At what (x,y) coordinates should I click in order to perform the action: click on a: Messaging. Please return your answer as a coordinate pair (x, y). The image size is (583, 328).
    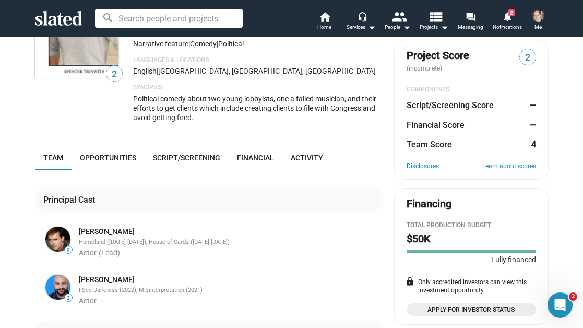
    Looking at the image, I should click on (471, 22).